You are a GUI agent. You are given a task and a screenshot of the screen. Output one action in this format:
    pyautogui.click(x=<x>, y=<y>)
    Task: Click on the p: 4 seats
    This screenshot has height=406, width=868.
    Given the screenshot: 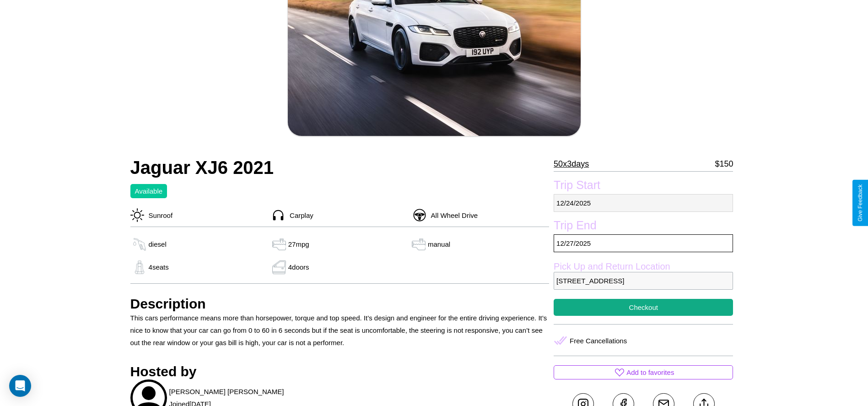 What is the action you would take?
    pyautogui.click(x=159, y=267)
    